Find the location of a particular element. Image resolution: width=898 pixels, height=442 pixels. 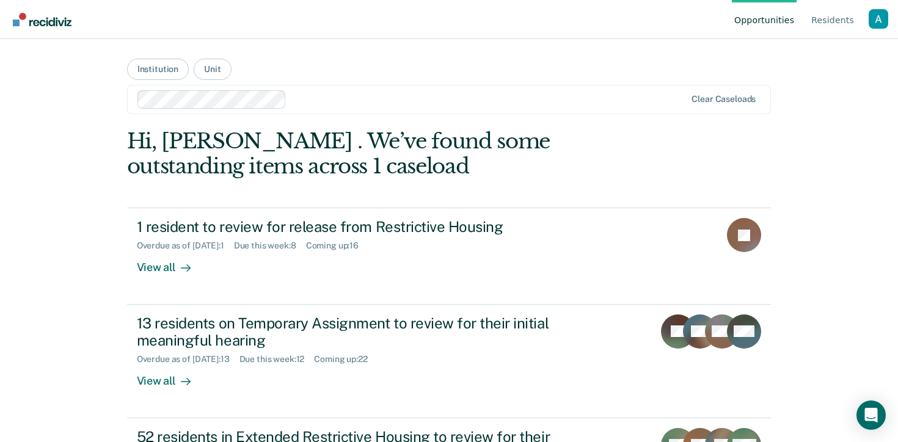

button: Unit is located at coordinates (212, 69).